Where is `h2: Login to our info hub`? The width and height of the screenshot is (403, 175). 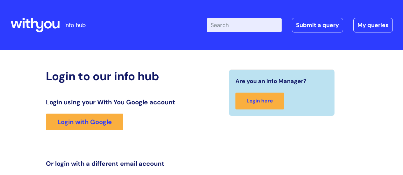
h2: Login to our info hub is located at coordinates (121, 76).